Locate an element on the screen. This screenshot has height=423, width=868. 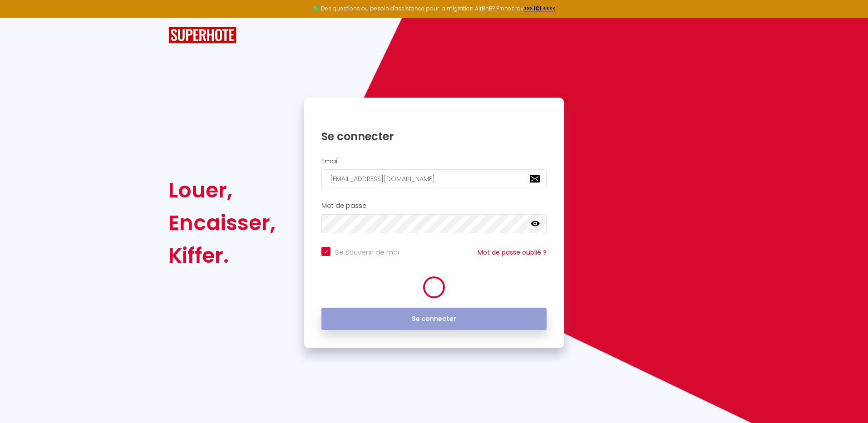
strong: >>> ICI <<<< is located at coordinates (540, 8).